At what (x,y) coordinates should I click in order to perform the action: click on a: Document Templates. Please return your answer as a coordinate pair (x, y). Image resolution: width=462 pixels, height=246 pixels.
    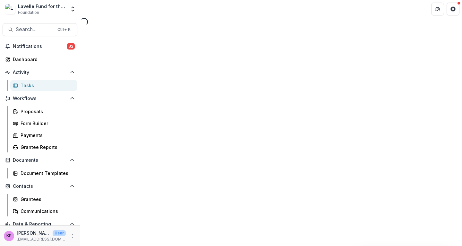
    Looking at the image, I should click on (44, 173).